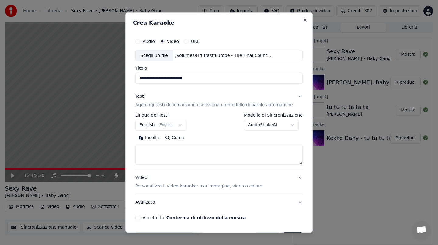 The height and width of the screenshot is (245, 438). I want to click on button: Annulla, so click(267, 237).